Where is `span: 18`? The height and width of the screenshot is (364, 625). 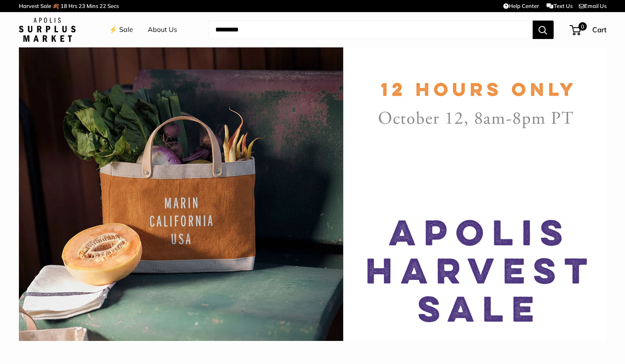 span: 18 is located at coordinates (64, 6).